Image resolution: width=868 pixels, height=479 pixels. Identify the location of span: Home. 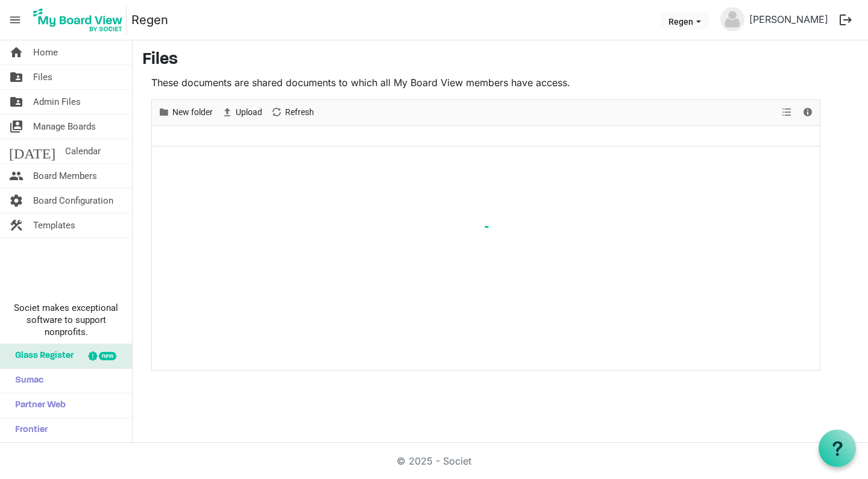
(45, 53).